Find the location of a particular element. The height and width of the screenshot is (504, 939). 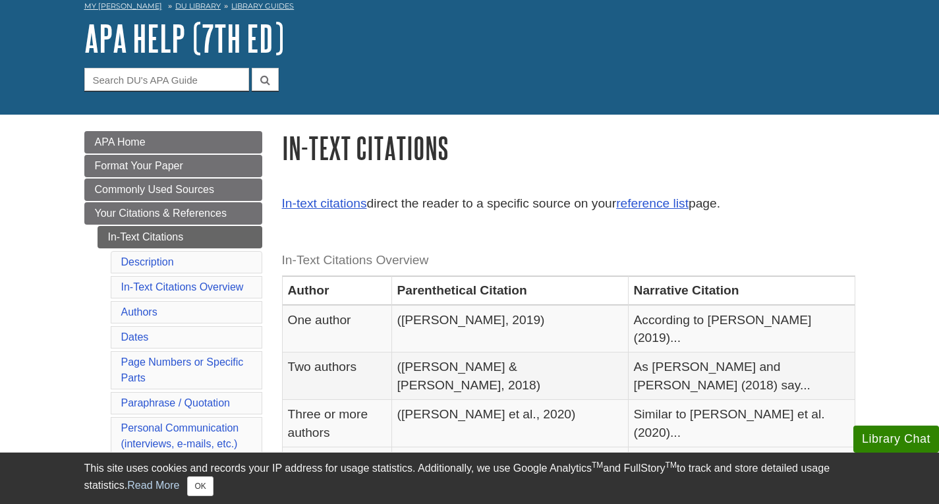

th: Author is located at coordinates (337, 291).